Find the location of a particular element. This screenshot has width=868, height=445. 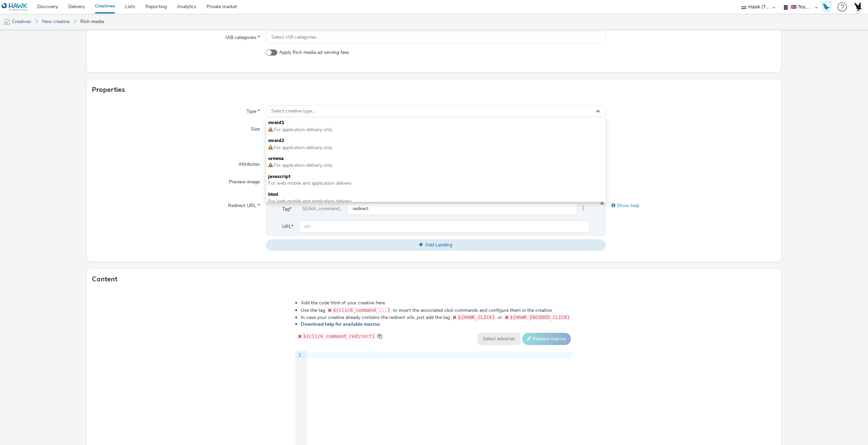

a: New creative is located at coordinates (56, 22).